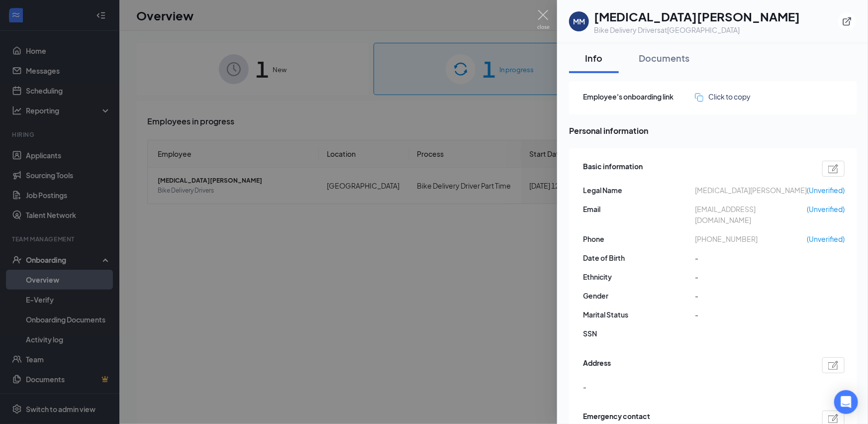 The image size is (868, 424). I want to click on span: Phone, so click(639, 239).